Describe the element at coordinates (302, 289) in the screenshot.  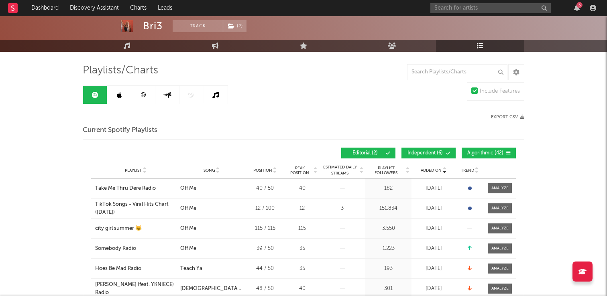
I see `div: 40` at that location.